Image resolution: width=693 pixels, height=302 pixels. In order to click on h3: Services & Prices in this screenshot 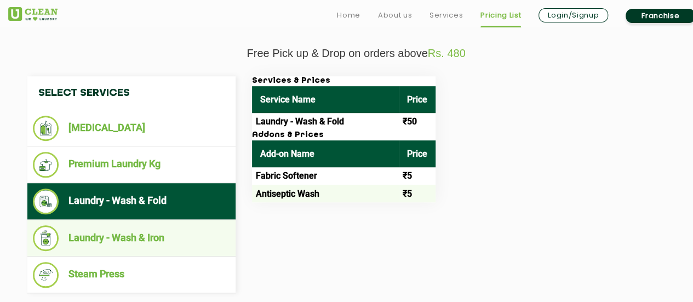, I will do `click(344, 81)`.